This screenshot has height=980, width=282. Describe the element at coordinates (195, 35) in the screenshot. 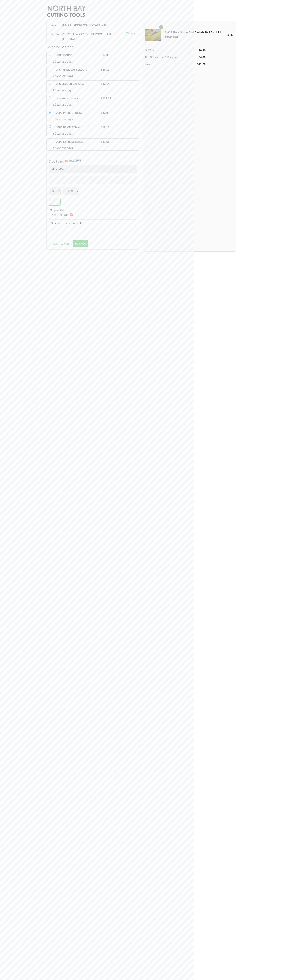

I see `div: 1/8" 2 Flute Single End Carbide Ball End Mill` at that location.